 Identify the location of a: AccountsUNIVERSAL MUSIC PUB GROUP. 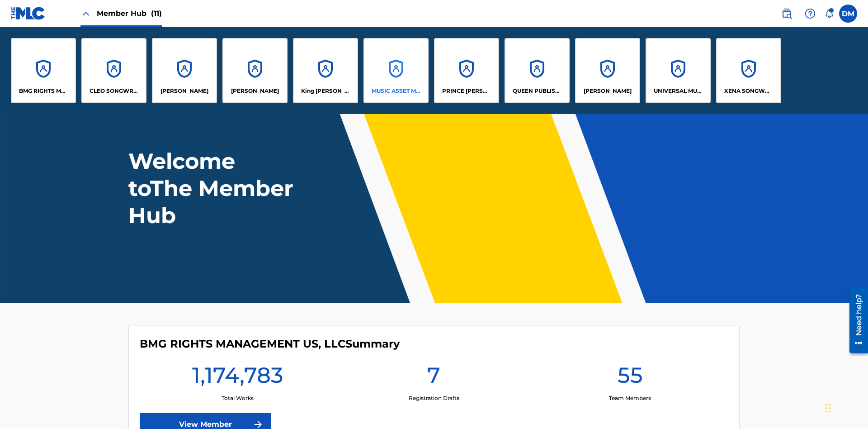
(678, 71).